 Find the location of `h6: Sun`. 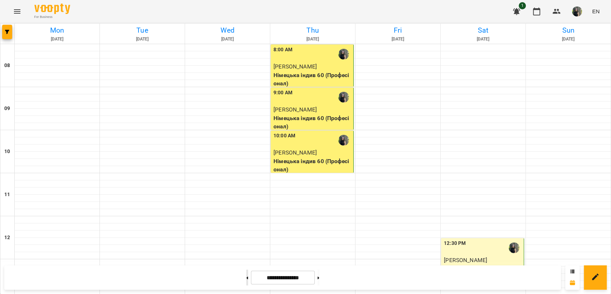

h6: Sun is located at coordinates (568, 30).